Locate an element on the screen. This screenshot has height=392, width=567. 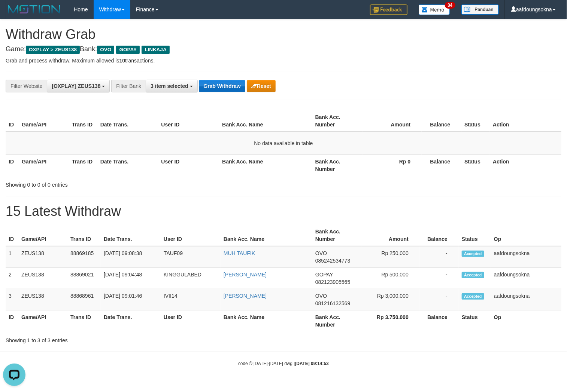
th: Rp 3.750.000 is located at coordinates (391, 321).